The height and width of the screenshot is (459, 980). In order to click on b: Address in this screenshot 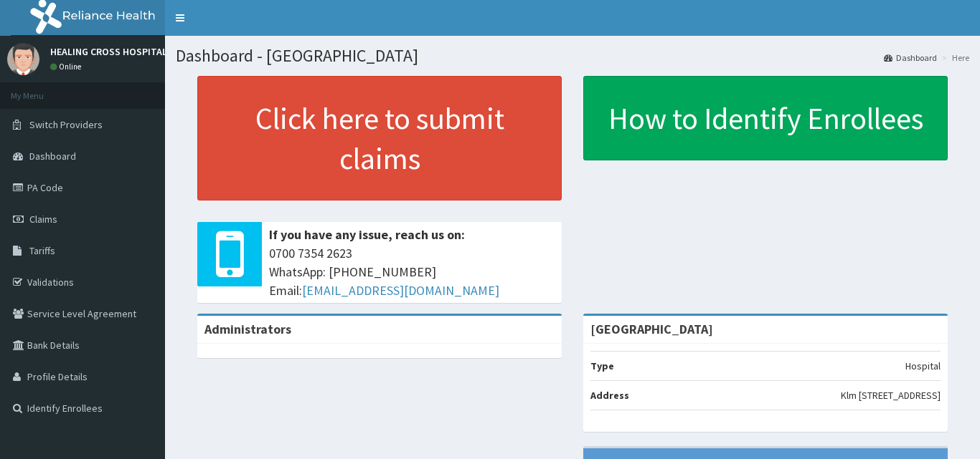, I will do `click(610, 395)`.